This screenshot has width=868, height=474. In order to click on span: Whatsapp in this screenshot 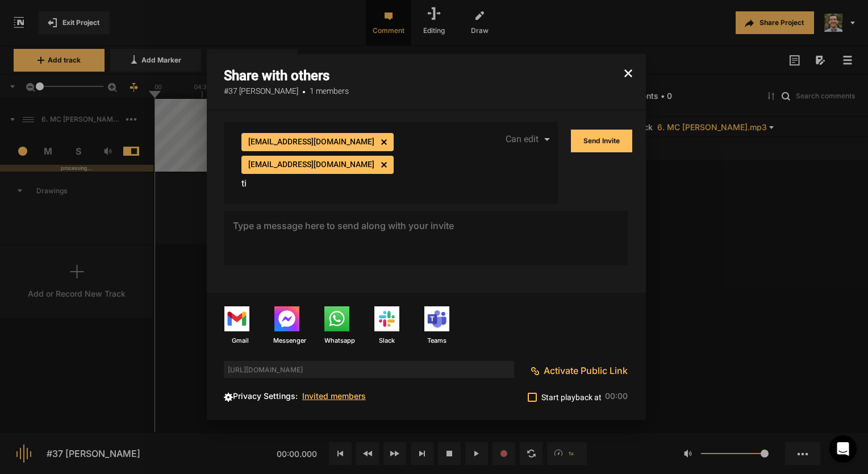, I will do `click(337, 338)`.